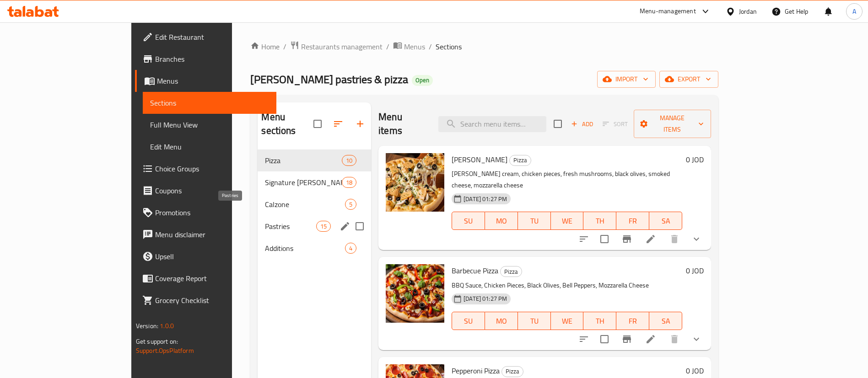 This screenshot has width=868, height=378. What do you see at coordinates (314, 226) in the screenshot?
I see `div: Pastries15edit` at bounding box center [314, 226].